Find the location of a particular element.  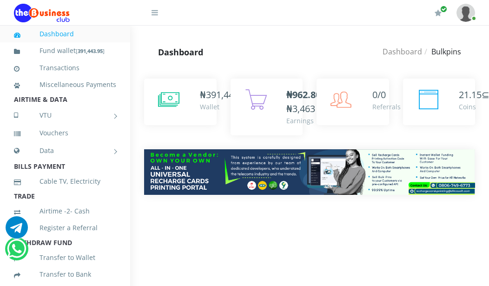

a: Miscellaneous Payments is located at coordinates (65, 85).